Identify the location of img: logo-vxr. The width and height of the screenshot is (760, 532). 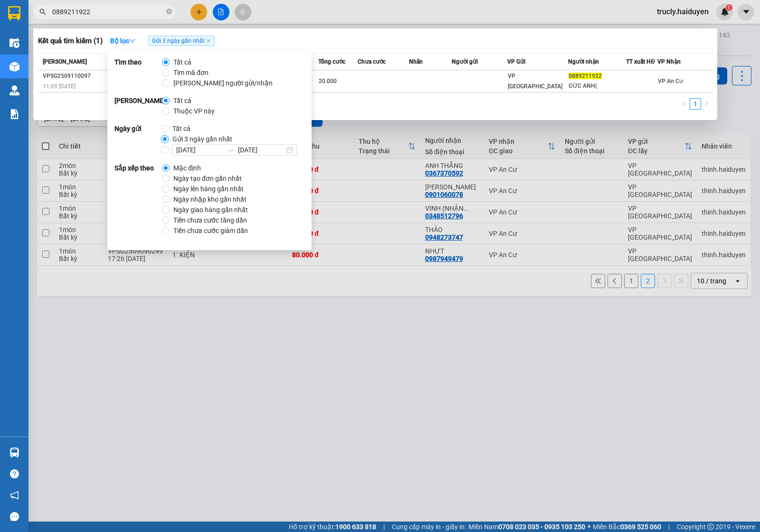
(15, 13).